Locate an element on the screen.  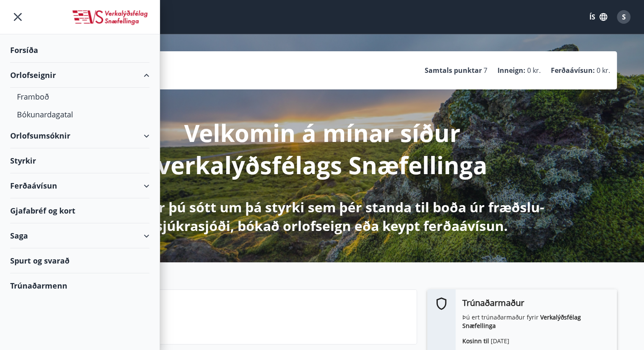
div: Spurt og svarað is located at coordinates (79, 261).